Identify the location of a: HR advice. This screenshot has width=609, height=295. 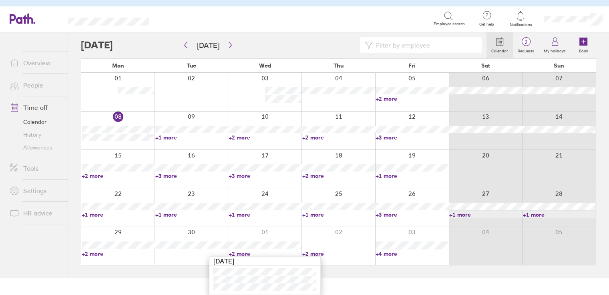
(35, 213).